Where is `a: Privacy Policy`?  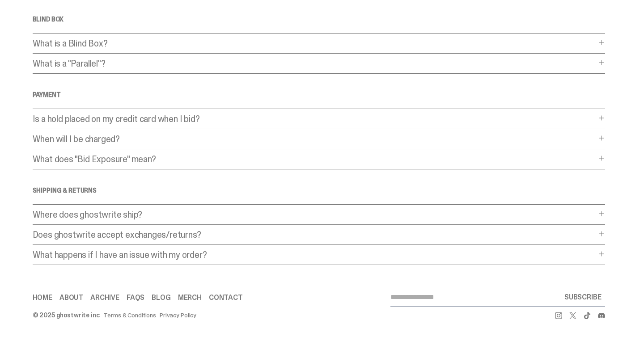
a: Privacy Policy is located at coordinates (178, 315).